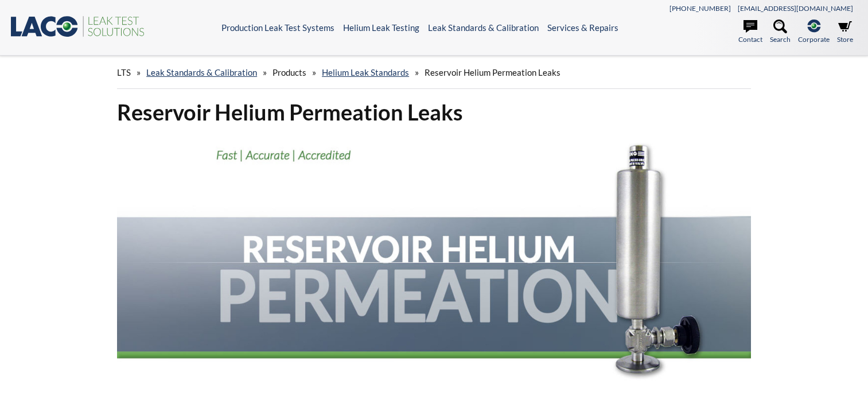 The width and height of the screenshot is (868, 404). What do you see at coordinates (289, 72) in the screenshot?
I see `span: Products` at bounding box center [289, 72].